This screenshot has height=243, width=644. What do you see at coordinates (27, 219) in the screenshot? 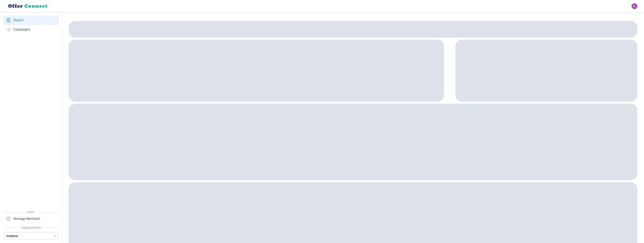
I see `span: Manage Merchant` at bounding box center [27, 219].